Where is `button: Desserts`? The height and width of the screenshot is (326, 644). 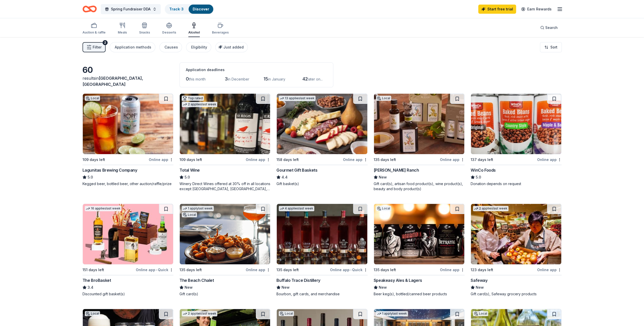
button: Desserts is located at coordinates (169, 29).